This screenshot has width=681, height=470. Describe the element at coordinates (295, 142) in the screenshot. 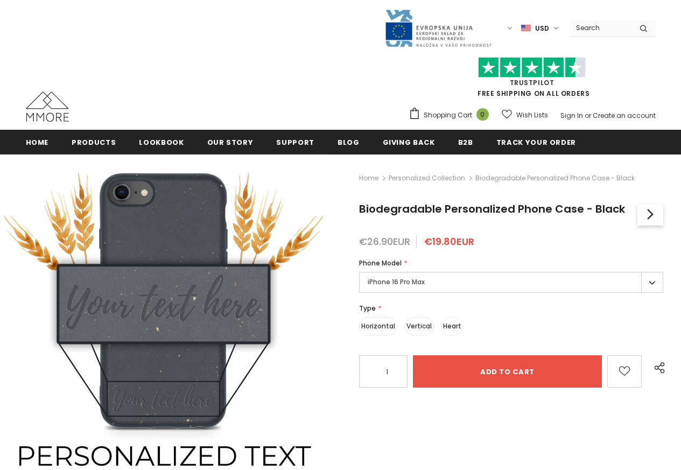

I see `a: support` at that location.